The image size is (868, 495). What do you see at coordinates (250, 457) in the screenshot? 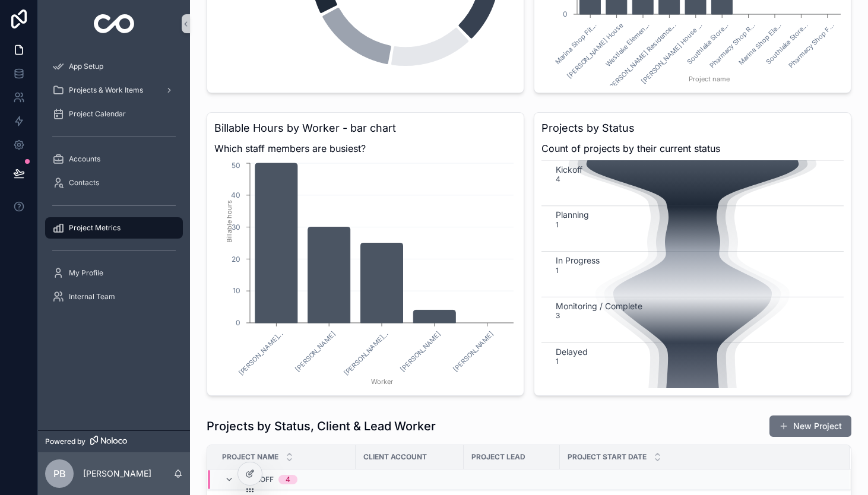
I see `span: Project Name` at bounding box center [250, 457].